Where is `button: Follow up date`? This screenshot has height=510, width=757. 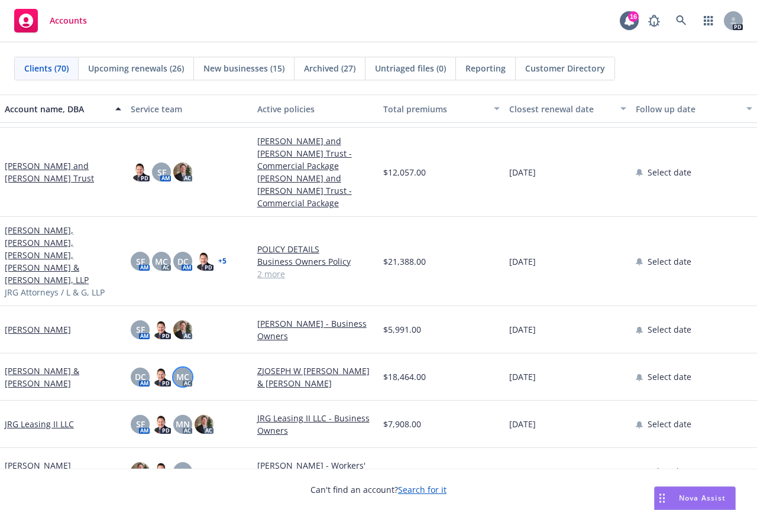
button: Follow up date is located at coordinates (694, 109).